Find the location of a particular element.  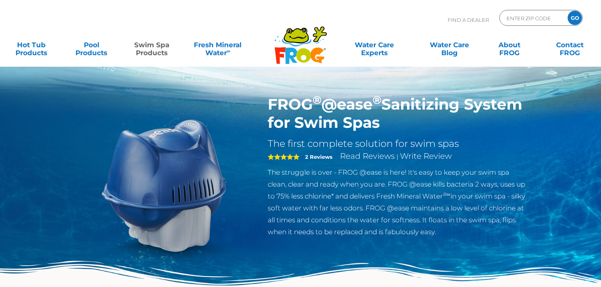

a: Read Reviews is located at coordinates (367, 156).